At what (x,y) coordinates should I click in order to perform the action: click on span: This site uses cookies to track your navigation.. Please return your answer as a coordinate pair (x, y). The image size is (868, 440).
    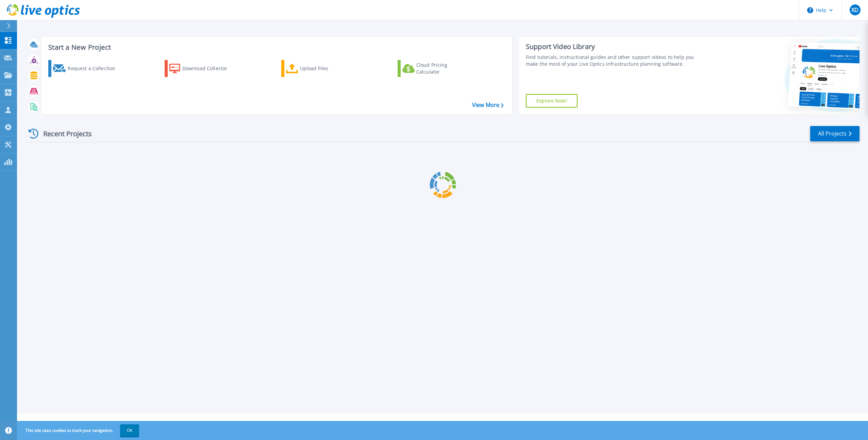
    Looking at the image, I should click on (79, 430).